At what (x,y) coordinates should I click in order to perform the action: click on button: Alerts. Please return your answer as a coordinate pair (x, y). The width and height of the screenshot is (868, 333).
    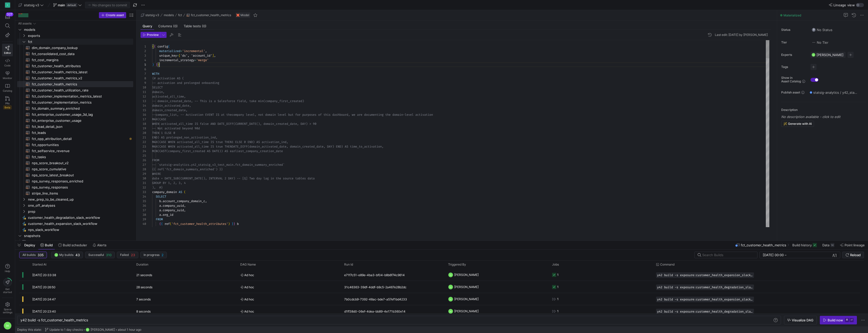
    Looking at the image, I should click on (99, 245).